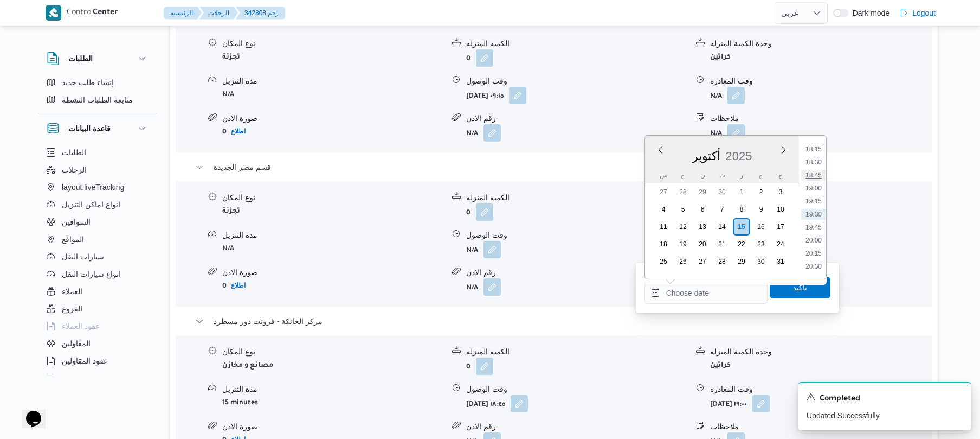 This screenshot has width=980, height=439. Describe the element at coordinates (738, 156) in the screenshot. I see `div: Button. Open the year selector. 2025 is currently selected.` at that location.